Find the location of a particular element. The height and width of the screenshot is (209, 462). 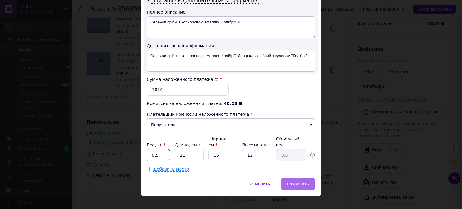

span: Получатель is located at coordinates (231, 125).